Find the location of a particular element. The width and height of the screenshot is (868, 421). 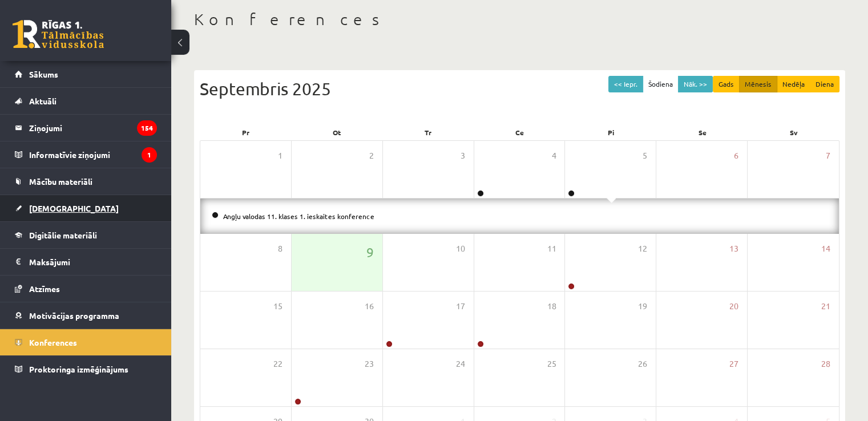

span: 4 is located at coordinates (554, 156).